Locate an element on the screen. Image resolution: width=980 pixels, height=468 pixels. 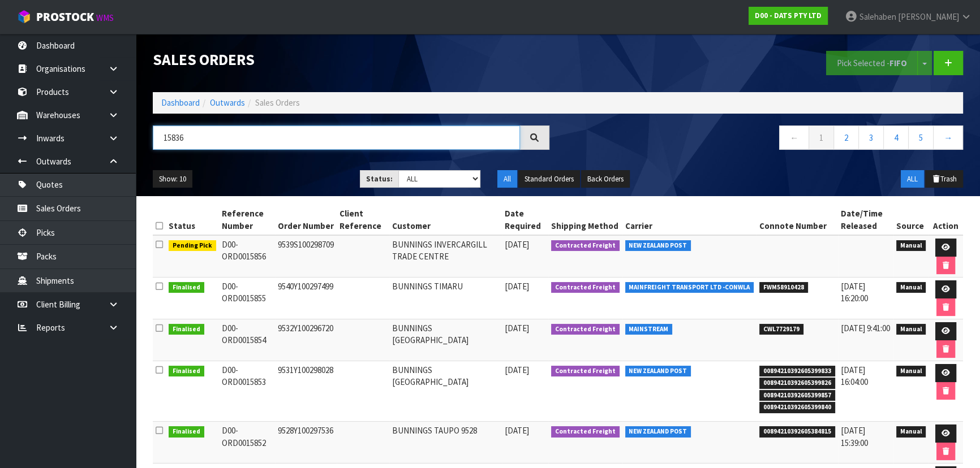
th: Carrier is located at coordinates (690, 220).